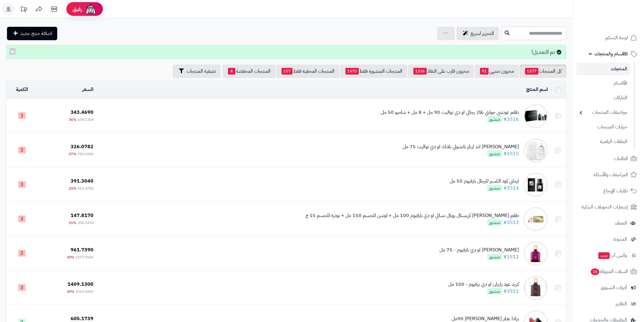 This screenshot has width=644, height=322. What do you see at coordinates (603, 127) in the screenshot?
I see `a: خيارات المنتجات` at bounding box center [603, 127].